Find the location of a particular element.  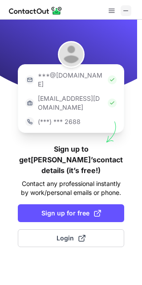

img: https://contactout.com/extension/app/static/media/login-email-icon.f64bce713bb5cd1896fef81aa7b14a... is located at coordinates (30, 80).